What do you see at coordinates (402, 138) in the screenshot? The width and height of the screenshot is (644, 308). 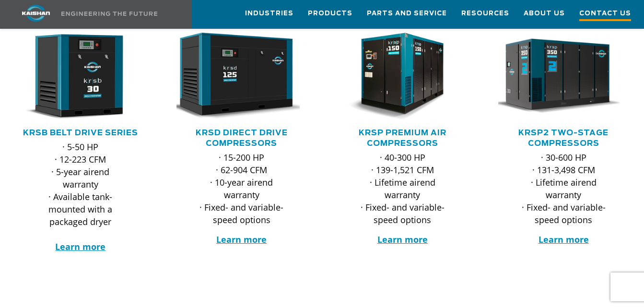 I see `a: KRSP Premium Air Compressors` at bounding box center [402, 138].